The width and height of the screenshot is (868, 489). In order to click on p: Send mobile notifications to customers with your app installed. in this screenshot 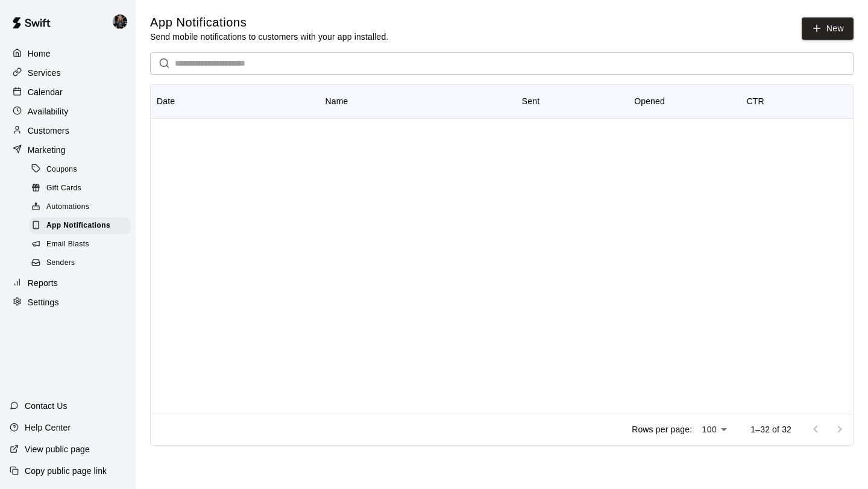, I will do `click(269, 36)`.